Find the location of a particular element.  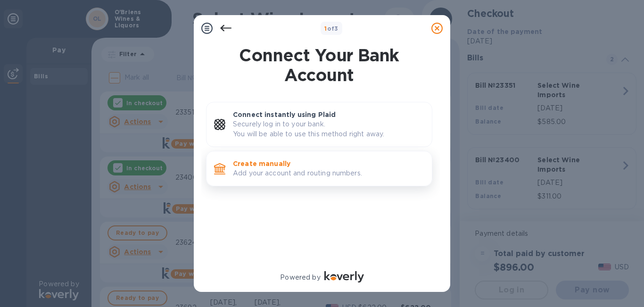

img: Logo is located at coordinates (344, 277).